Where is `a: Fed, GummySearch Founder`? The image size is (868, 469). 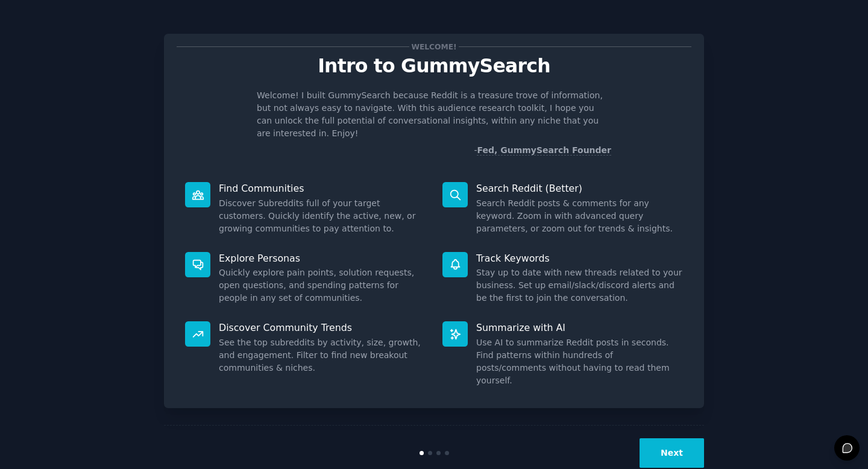
a: Fed, GummySearch Founder is located at coordinates (544, 150).